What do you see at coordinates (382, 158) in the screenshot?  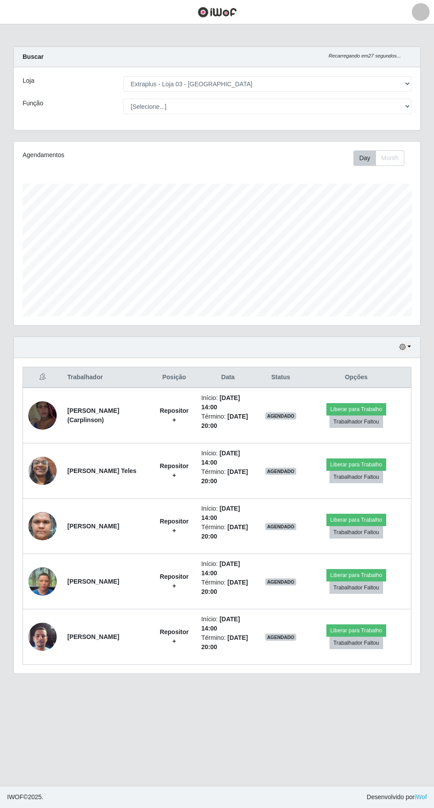 I see `div: Toolbar with button groups` at bounding box center [382, 158].